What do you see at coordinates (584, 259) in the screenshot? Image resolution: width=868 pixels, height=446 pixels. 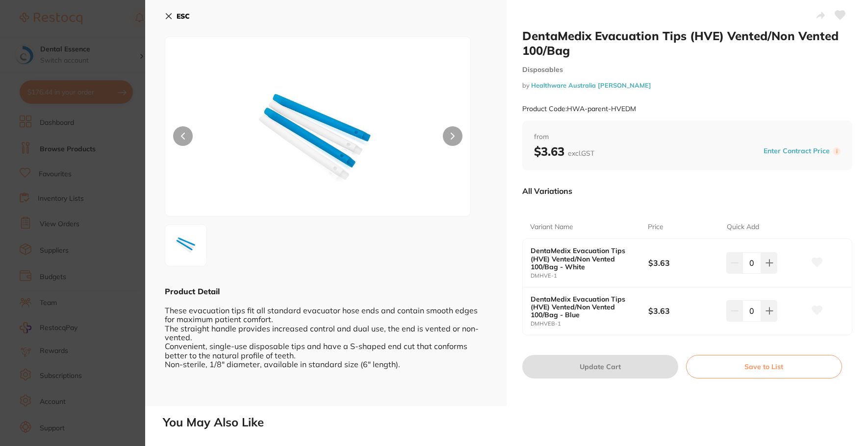 I see `b: DentaMedix Evacuation Tips (HVE) Vented/Non Vented 100/Bag - White` at bounding box center [584, 259].